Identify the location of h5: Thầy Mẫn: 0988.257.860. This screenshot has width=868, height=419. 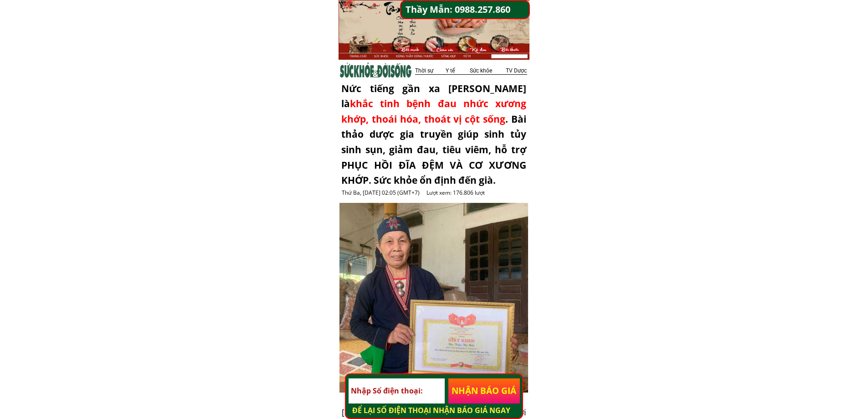
(465, 10).